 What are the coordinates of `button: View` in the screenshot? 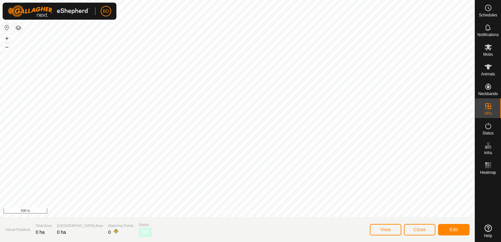 It's located at (386, 230).